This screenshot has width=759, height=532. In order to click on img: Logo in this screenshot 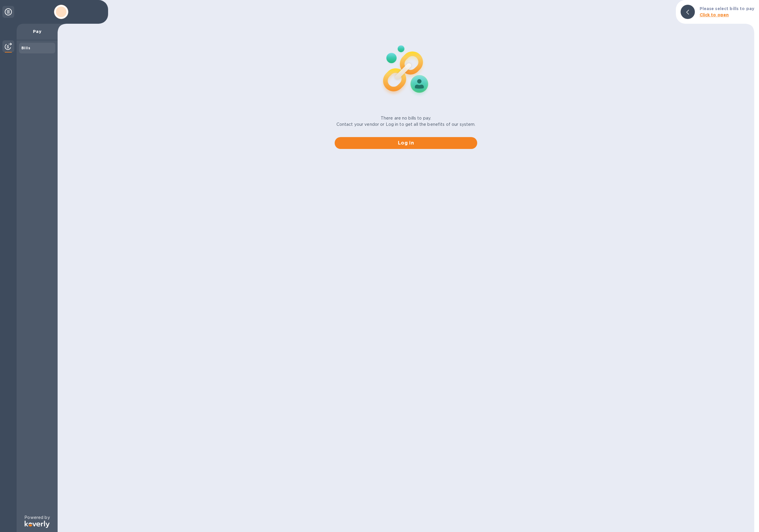, I will do `click(37, 525)`.